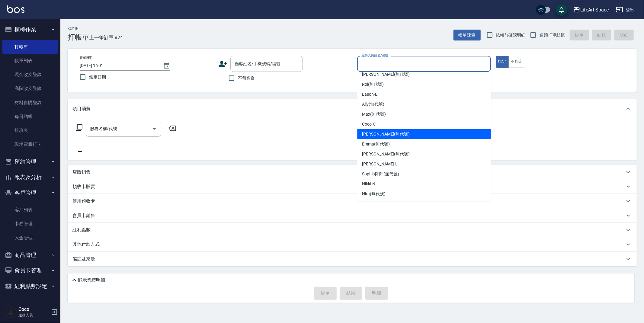 Image resolution: width=644 pixels, height=323 pixels. What do you see at coordinates (467, 35) in the screenshot?
I see `button: 帳單速查` at bounding box center [467, 35].